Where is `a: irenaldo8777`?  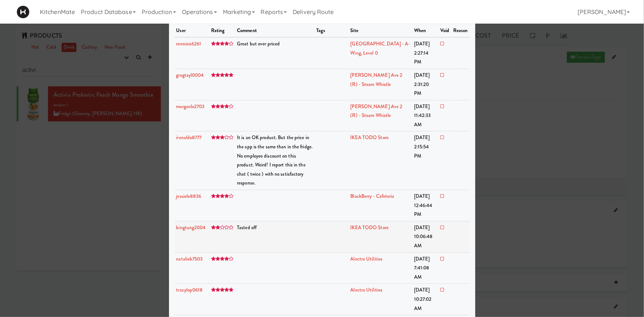
a: irenaldo8777 is located at coordinates (189, 137).